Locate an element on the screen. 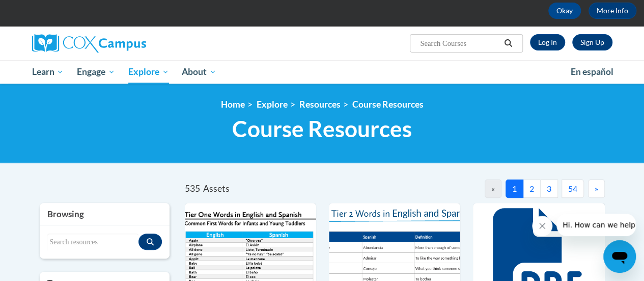 The height and width of the screenshot is (281, 644). button: Okay is located at coordinates (564, 11).